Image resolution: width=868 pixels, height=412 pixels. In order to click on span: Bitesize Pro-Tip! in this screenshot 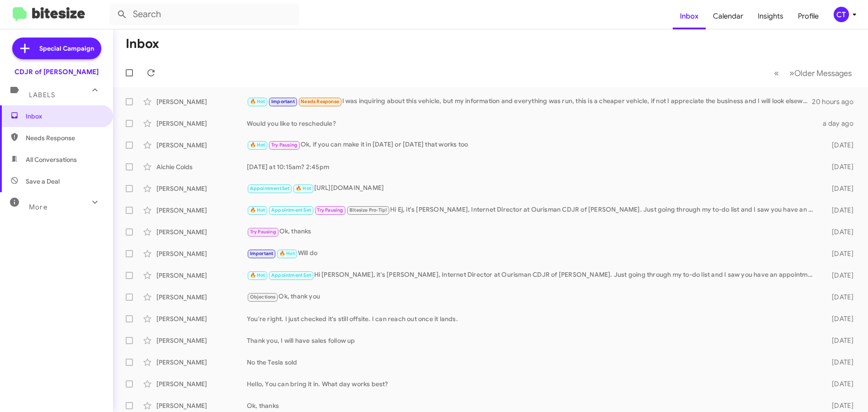, I will do `click(368, 210)`.